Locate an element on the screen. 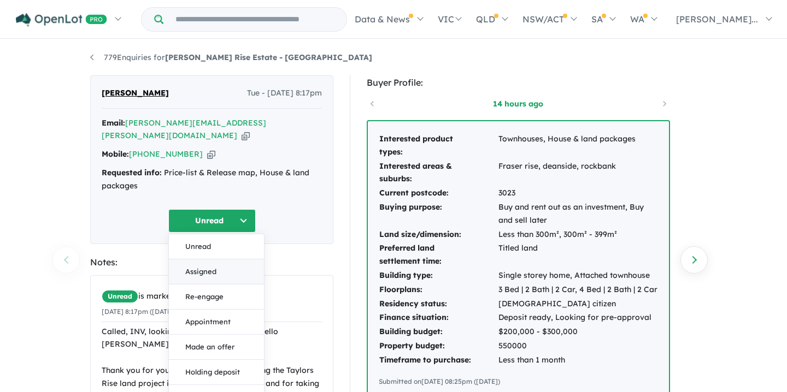 The image size is (787, 392). td: Buying purpose: is located at coordinates (438, 214).